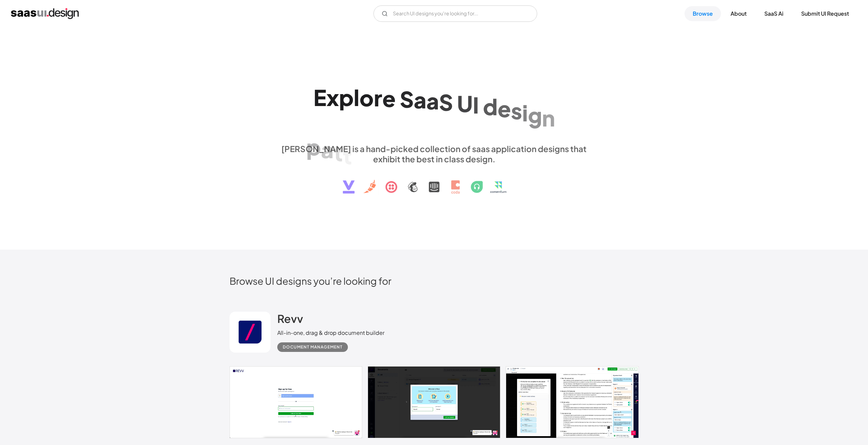 The image size is (868, 445). Describe the element at coordinates (516, 110) in the screenshot. I see `div: s` at that location.